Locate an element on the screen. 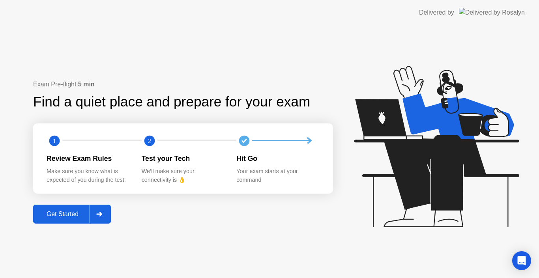 The height and width of the screenshot is (278, 539). div: Exam Pre-flight: is located at coordinates (183, 84).